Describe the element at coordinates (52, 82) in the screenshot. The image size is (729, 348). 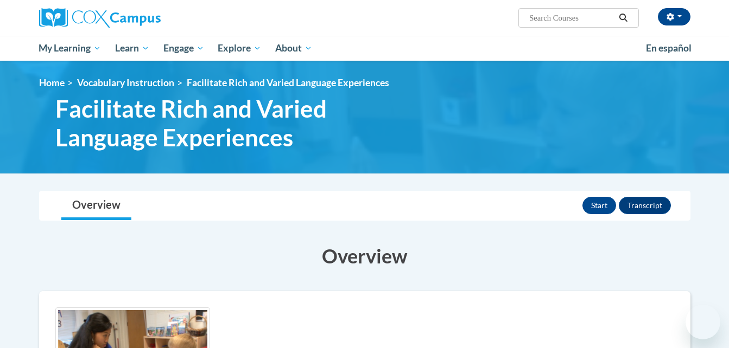
I see `a: Home` at that location.